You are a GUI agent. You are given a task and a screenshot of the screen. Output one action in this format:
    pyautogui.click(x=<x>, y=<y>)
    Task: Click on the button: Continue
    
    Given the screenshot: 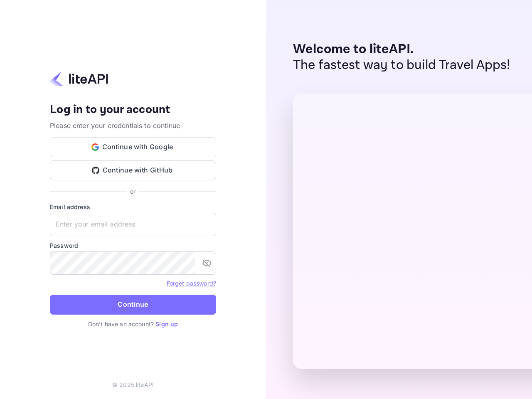 What is the action you would take?
    pyautogui.click(x=133, y=304)
    